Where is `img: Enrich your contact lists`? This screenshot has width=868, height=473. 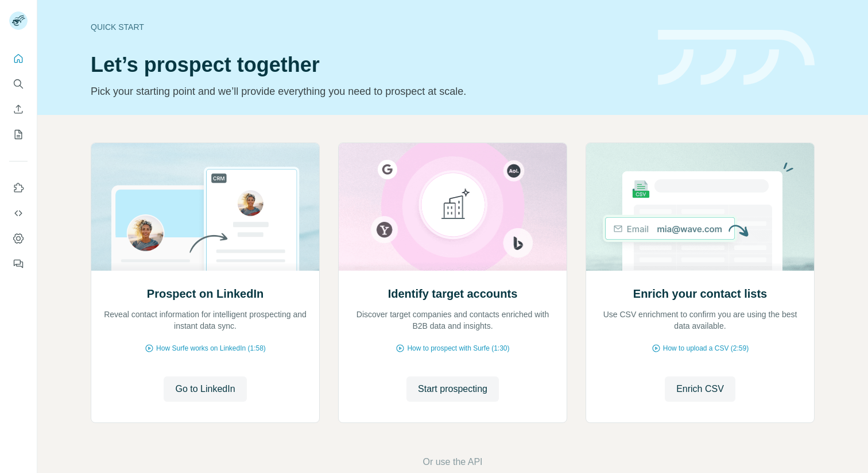 img: Enrich your contact lists is located at coordinates (700, 207).